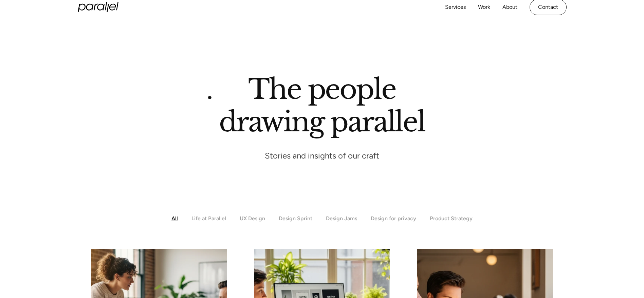 This screenshot has height=298, width=644. I want to click on div: All, so click(174, 218).